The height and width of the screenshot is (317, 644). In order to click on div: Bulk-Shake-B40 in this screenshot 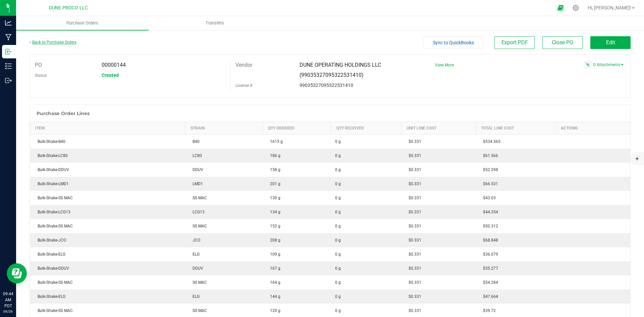, I will do `click(108, 142)`.